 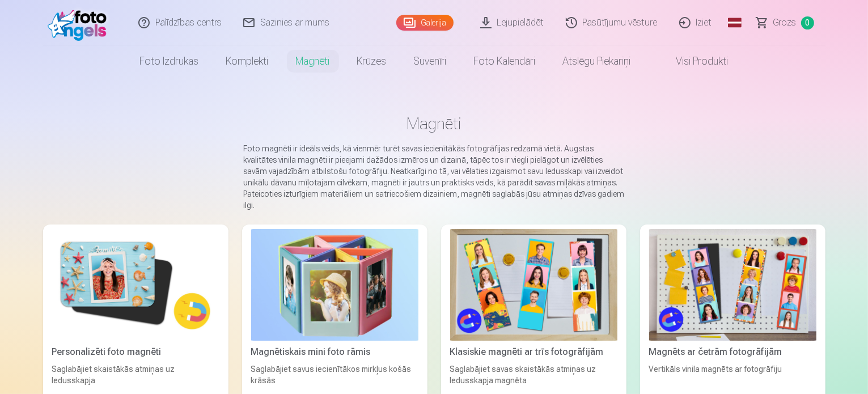 What do you see at coordinates (533, 352) in the screenshot?
I see `div: Klasiskie magnēti ar trīs fotogrāfijām` at bounding box center [533, 352].